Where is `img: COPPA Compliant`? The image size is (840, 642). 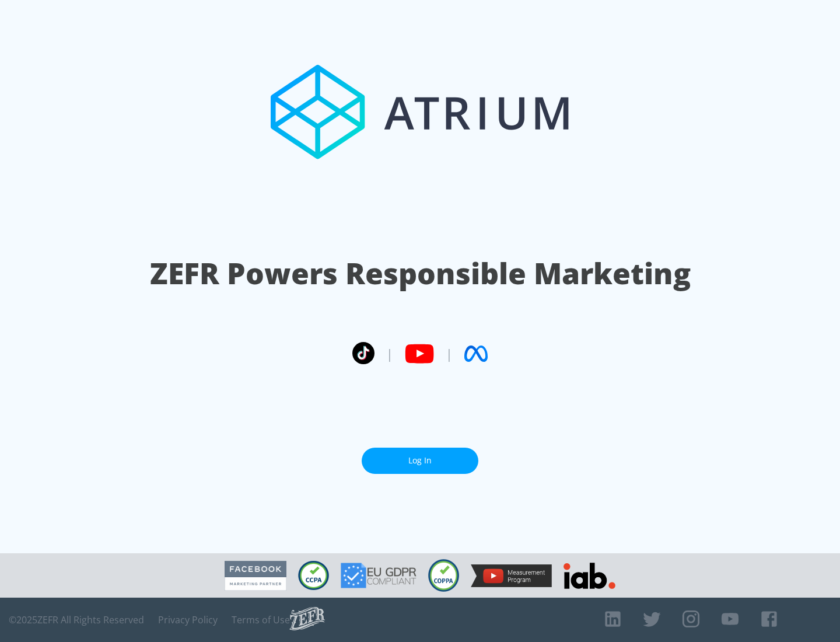
img: COPPA Compliant is located at coordinates (444, 576).